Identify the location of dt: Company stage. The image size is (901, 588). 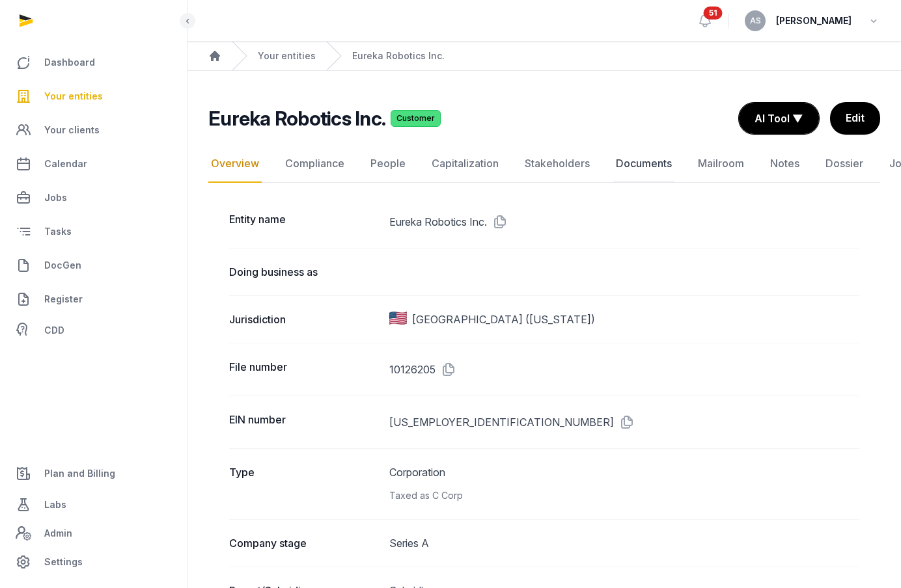
(304, 543).